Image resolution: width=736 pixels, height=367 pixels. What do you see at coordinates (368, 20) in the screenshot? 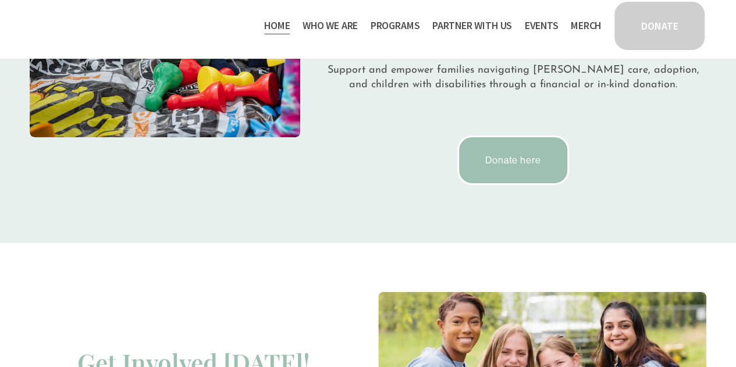
I see `div: Sort New > Old` at bounding box center [368, 20].